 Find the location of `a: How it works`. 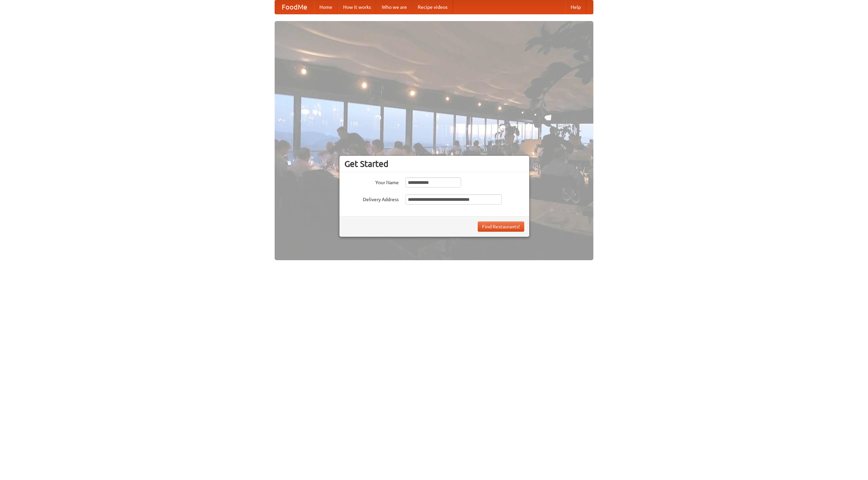

a: How it works is located at coordinates (357, 7).